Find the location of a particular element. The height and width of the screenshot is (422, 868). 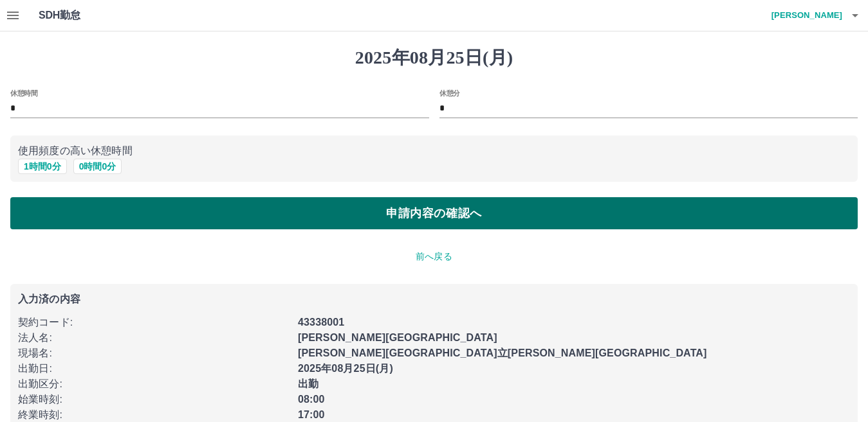

p: 入力済の内容 is located at coordinates (433, 300).